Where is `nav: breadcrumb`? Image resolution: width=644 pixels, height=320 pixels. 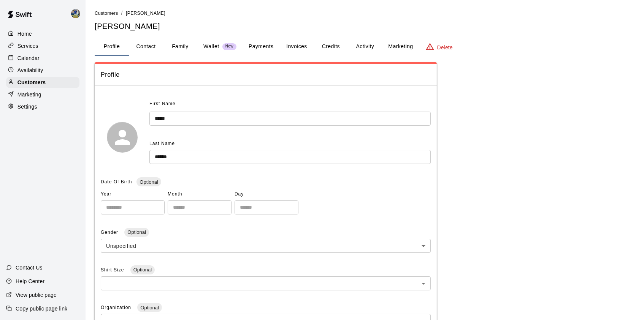
nav: breadcrumb is located at coordinates (364, 13).